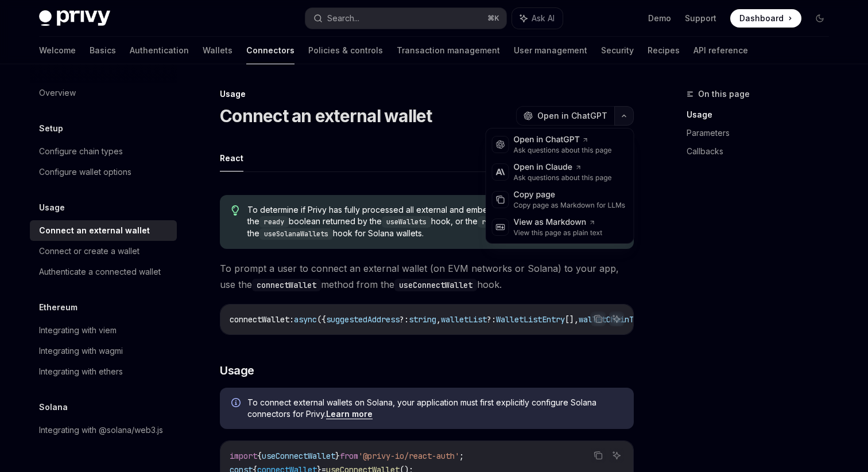 The width and height of the screenshot is (868, 472). I want to click on a: API reference, so click(720, 50).